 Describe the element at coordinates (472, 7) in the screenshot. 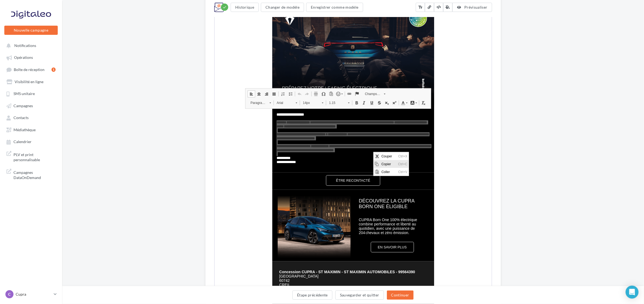

I see `button: Prévisualiser` at that location.